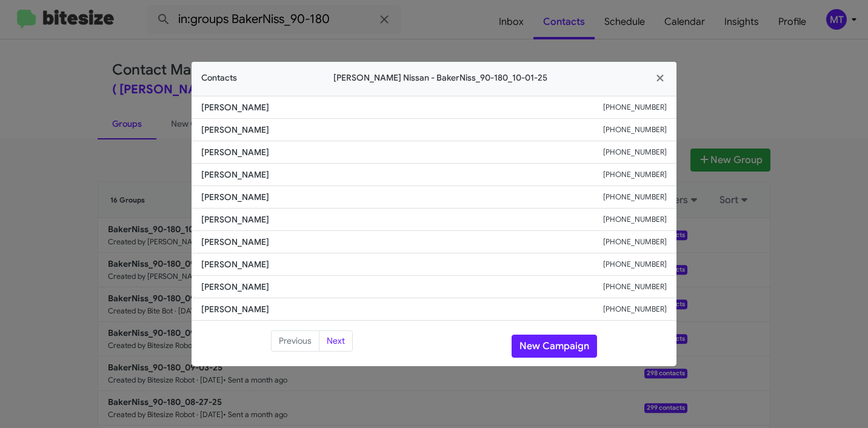 The width and height of the screenshot is (868, 428). What do you see at coordinates (336, 341) in the screenshot?
I see `button: Next` at bounding box center [336, 341].